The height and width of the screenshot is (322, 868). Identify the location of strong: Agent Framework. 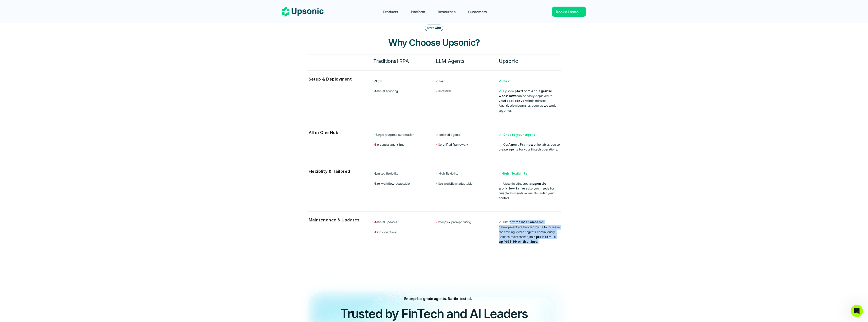
(523, 144).